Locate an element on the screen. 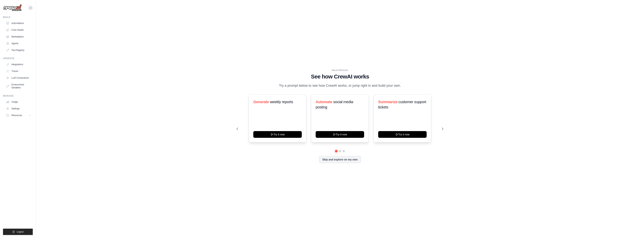 The height and width of the screenshot is (238, 644). a: Integrations is located at coordinates (19, 64).